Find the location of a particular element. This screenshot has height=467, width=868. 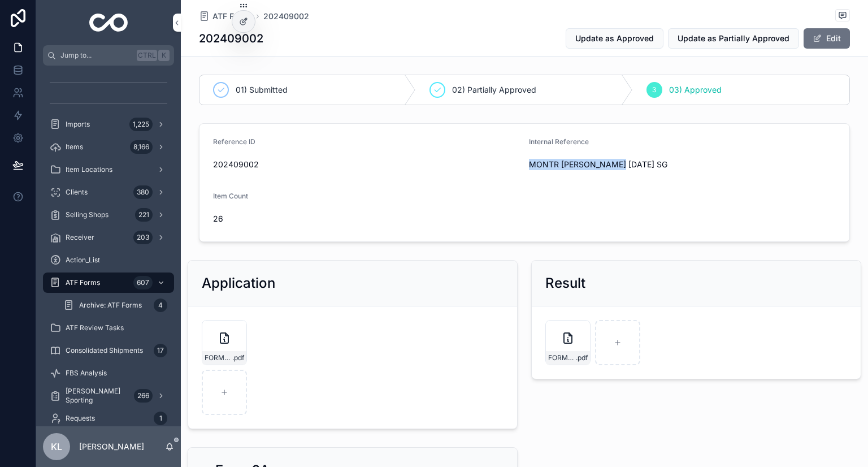

a: Receiver203 is located at coordinates (109, 237).